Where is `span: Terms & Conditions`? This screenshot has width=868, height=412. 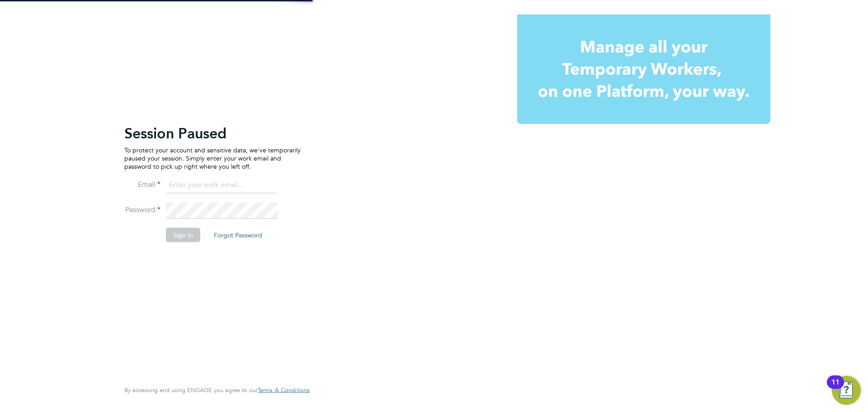
span: Terms & Conditions is located at coordinates (284, 389).